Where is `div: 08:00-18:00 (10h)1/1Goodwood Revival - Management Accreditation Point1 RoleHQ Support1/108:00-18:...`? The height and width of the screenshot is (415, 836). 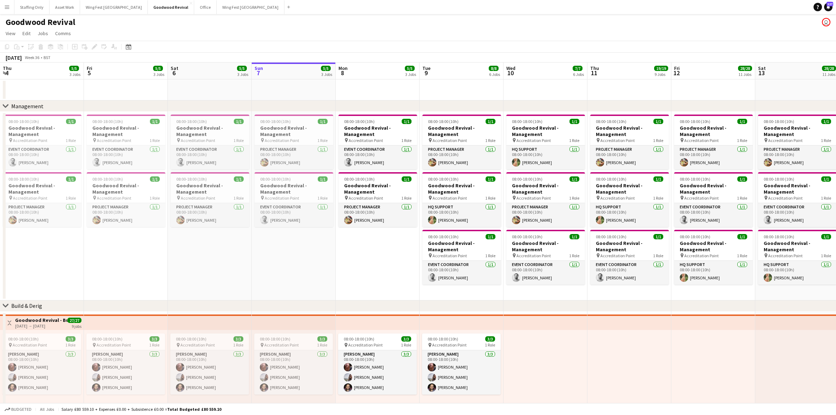
div: 08:00-18:00 (10h)1/1Goodwood Revival - Management Accreditation Point1 RoleHQ Support1/108:00-18:... is located at coordinates (714, 257).